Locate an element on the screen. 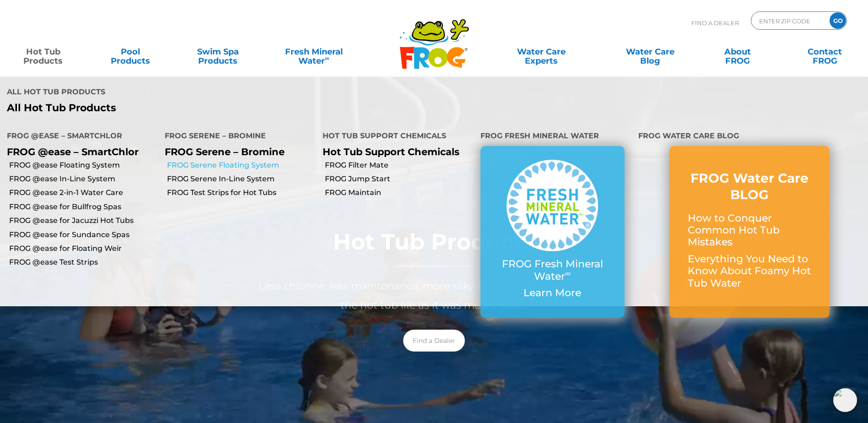 This screenshot has height=423, width=868. p: FROG @ease – SmartChlor is located at coordinates (79, 151).